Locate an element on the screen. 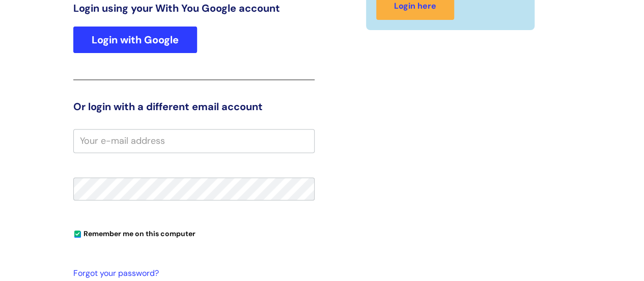 The height and width of the screenshot is (281, 644). h3: Login using your With You Google account is located at coordinates (194, 8).